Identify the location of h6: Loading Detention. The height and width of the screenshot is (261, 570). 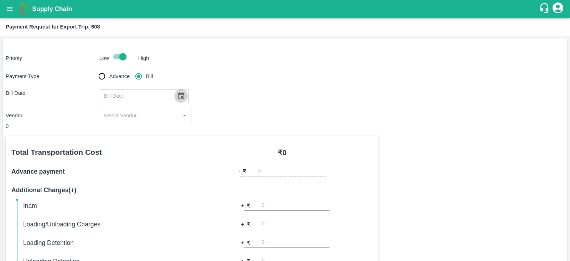
(111, 243).